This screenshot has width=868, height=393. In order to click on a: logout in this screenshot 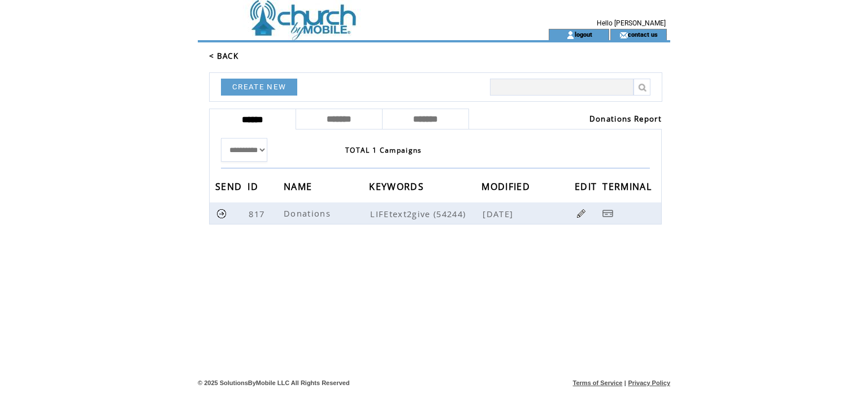, I will do `click(583, 34)`.